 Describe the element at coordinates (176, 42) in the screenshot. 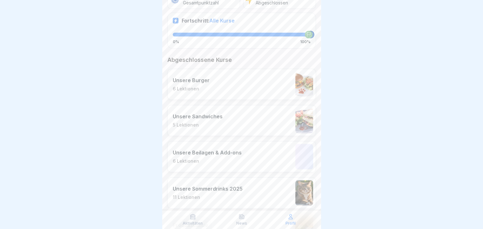

I see `p: 0%` at that location.